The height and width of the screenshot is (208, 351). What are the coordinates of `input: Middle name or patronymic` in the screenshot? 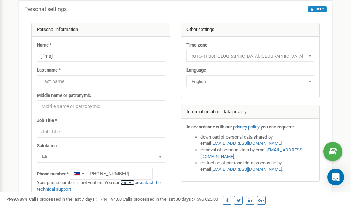 It's located at (101, 106).